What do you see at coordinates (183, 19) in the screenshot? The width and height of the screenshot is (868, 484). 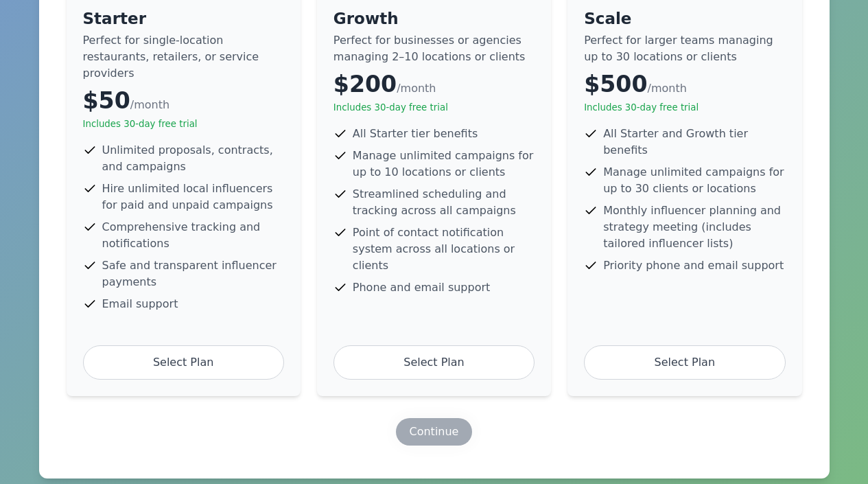 I see `h4: Starter` at bounding box center [183, 19].